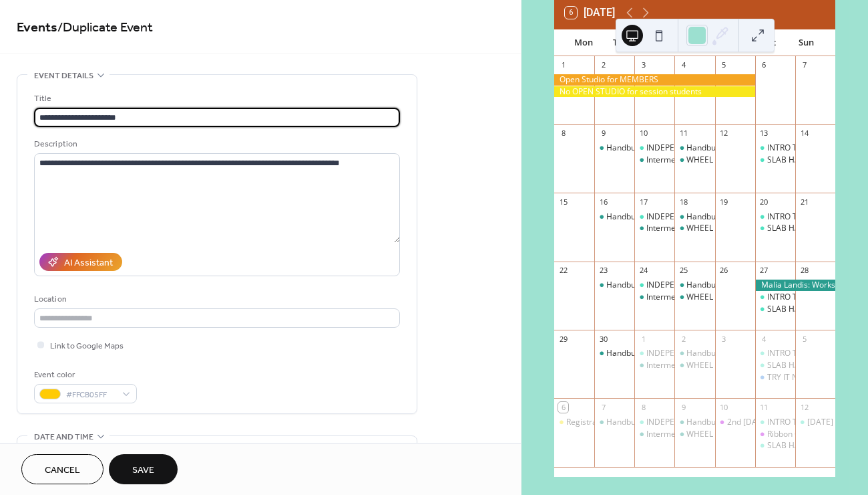 Image resolution: width=868 pixels, height=495 pixels. I want to click on div: 6, so click(764, 65).